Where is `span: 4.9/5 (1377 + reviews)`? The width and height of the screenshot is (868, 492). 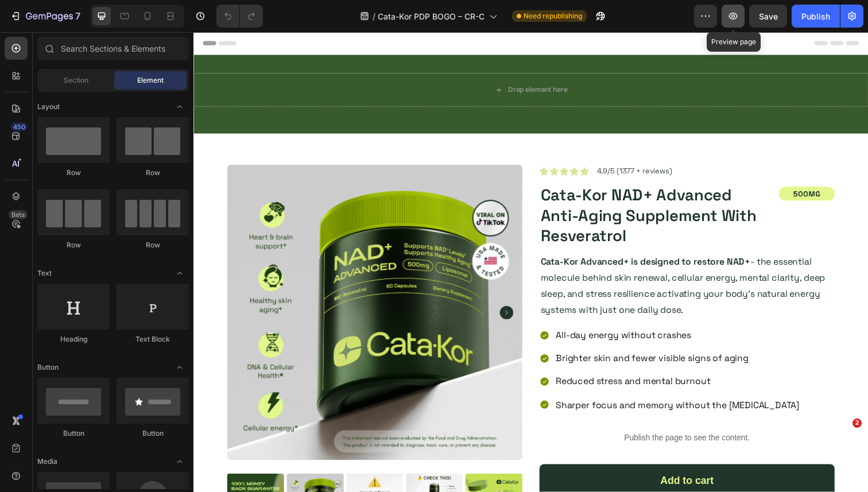 span: 4.9/5 (1377 + reviews) is located at coordinates (450, 142).